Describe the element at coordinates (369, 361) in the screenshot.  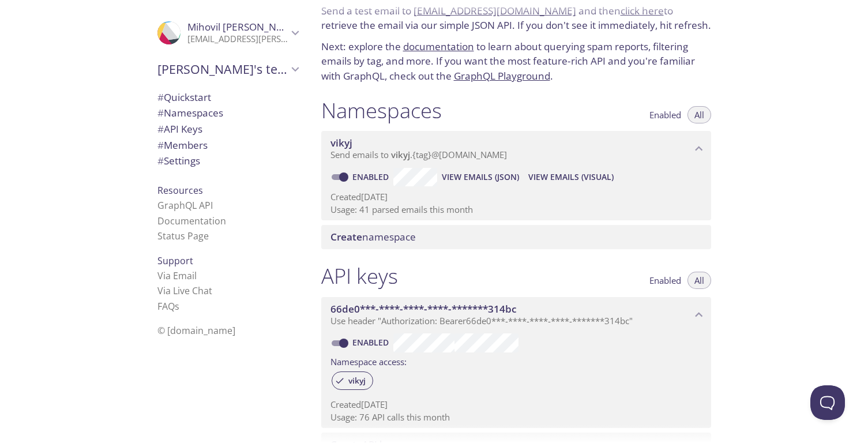
I see `label: Namespace access:` at that location.